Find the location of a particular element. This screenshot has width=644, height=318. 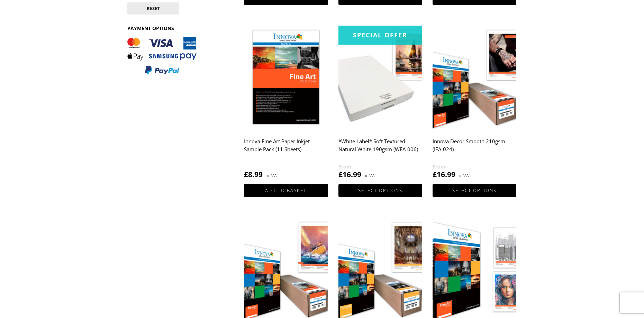

a: Add to basket: “Innova Fine Art Paper Inkjet Sample Pack (11 Sheets)” is located at coordinates (286, 190).